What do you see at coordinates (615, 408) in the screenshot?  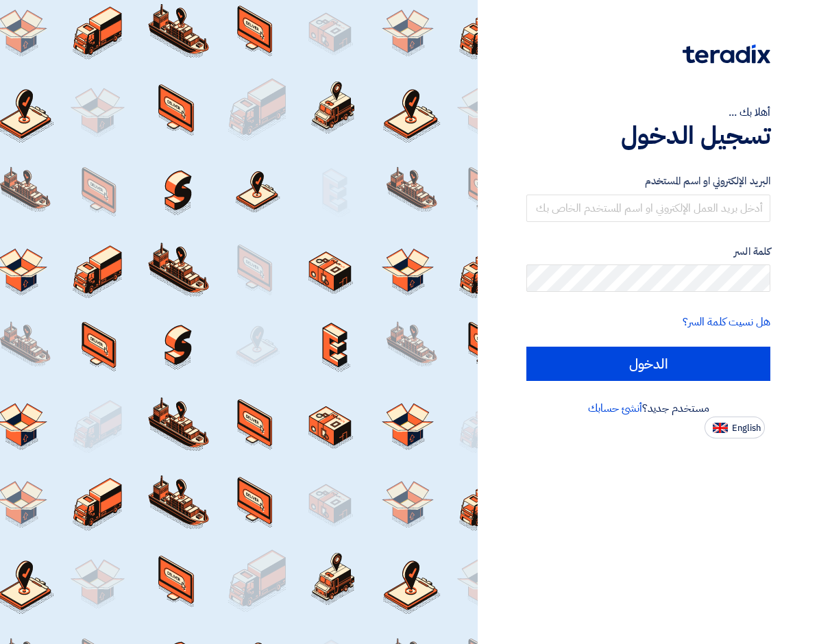 I see `a: أنشئ حسابك` at bounding box center [615, 408].